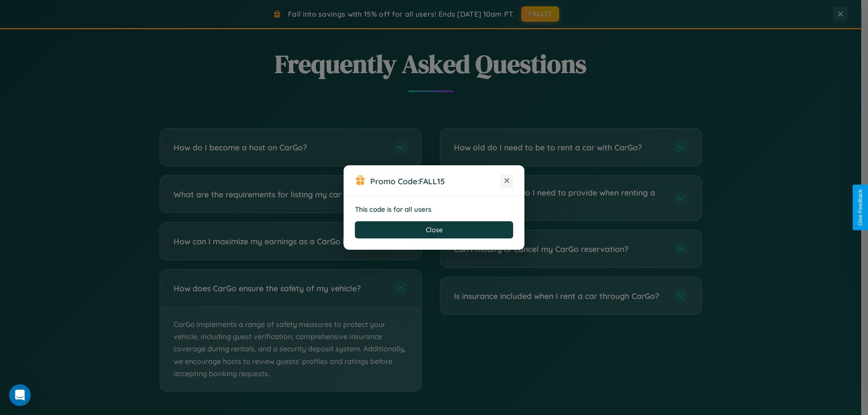 This screenshot has width=868, height=415. What do you see at coordinates (860, 207) in the screenshot?
I see `div: Give Feedback` at bounding box center [860, 207].